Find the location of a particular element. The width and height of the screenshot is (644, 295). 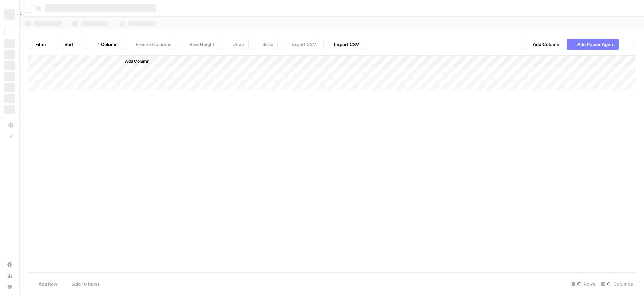

a: Usage is located at coordinates (9, 275).